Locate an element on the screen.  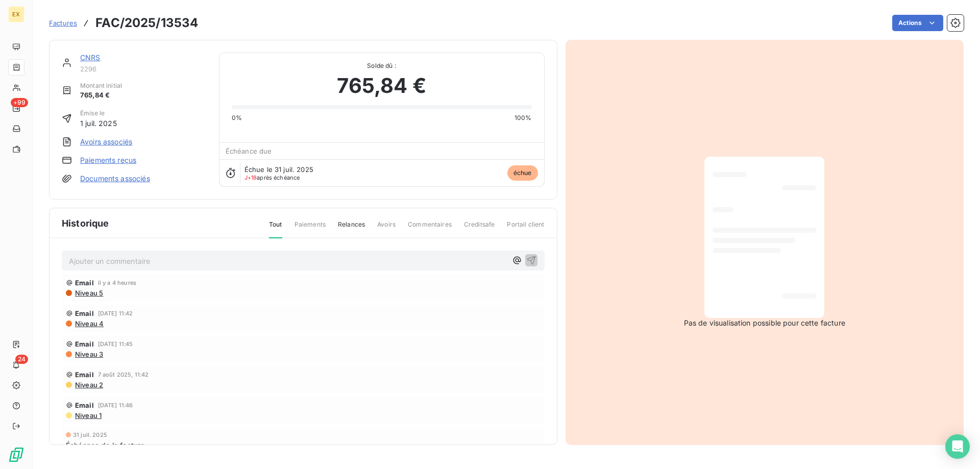
span: 24 is located at coordinates (22, 359).